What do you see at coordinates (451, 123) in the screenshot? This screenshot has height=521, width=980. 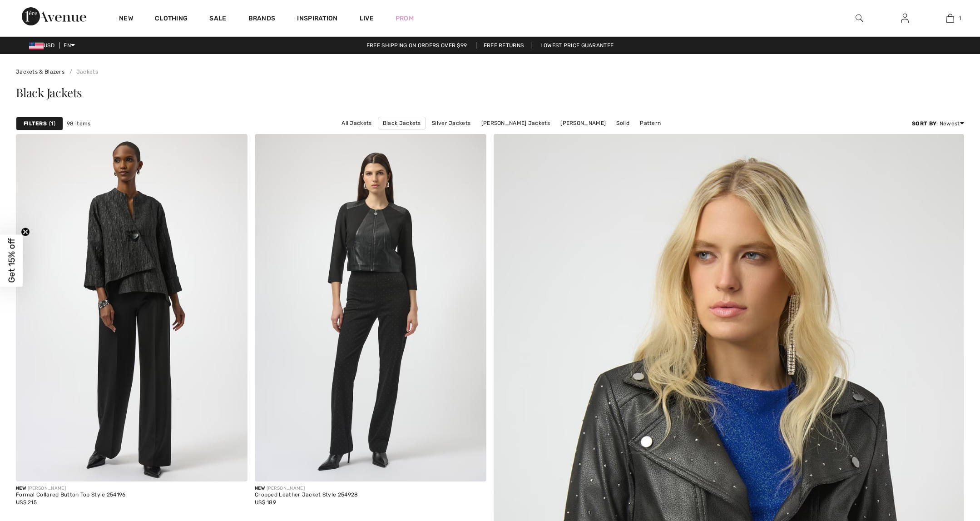 I see `a: Silver Jackets` at bounding box center [451, 123].